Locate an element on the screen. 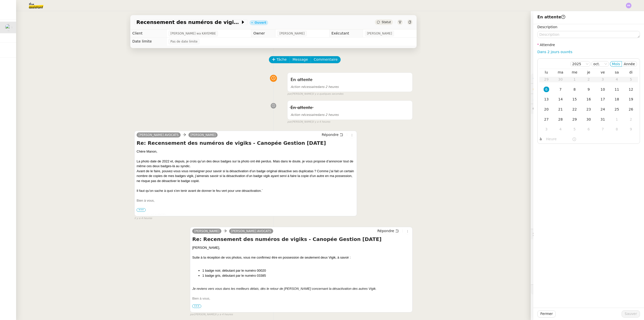 This screenshot has width=644, height=320. img: svg is located at coordinates (629, 5).